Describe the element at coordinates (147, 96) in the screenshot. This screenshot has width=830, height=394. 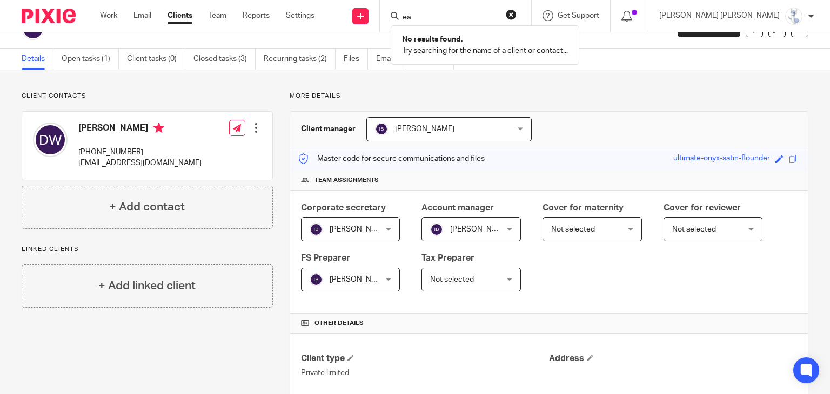
I see `p: Client contacts` at that location.